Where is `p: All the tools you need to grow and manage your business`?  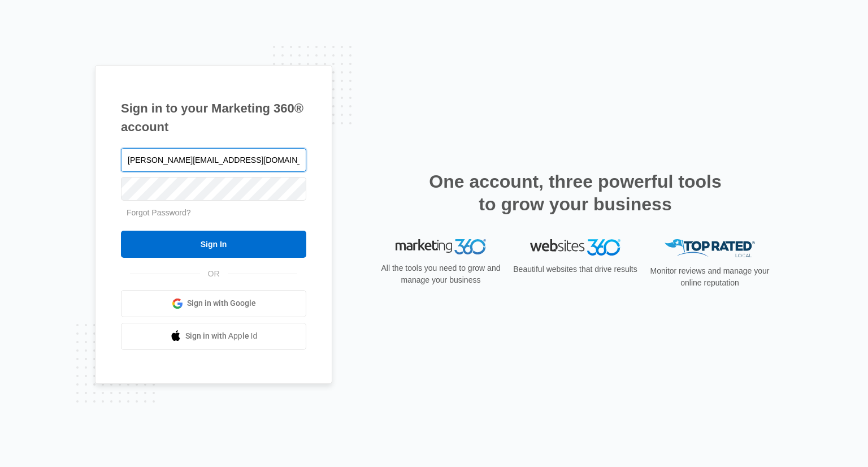 p: All the tools you need to grow and manage your business is located at coordinates (441, 274).